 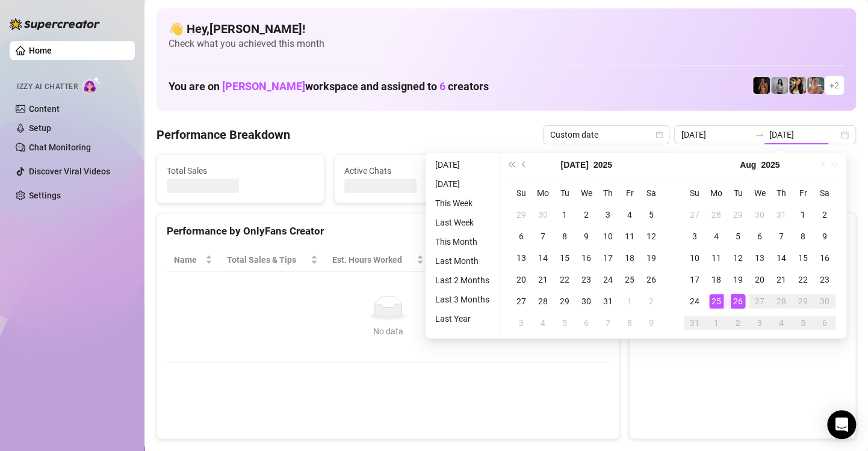 I want to click on span: Chat Conversion, so click(x=555, y=260).